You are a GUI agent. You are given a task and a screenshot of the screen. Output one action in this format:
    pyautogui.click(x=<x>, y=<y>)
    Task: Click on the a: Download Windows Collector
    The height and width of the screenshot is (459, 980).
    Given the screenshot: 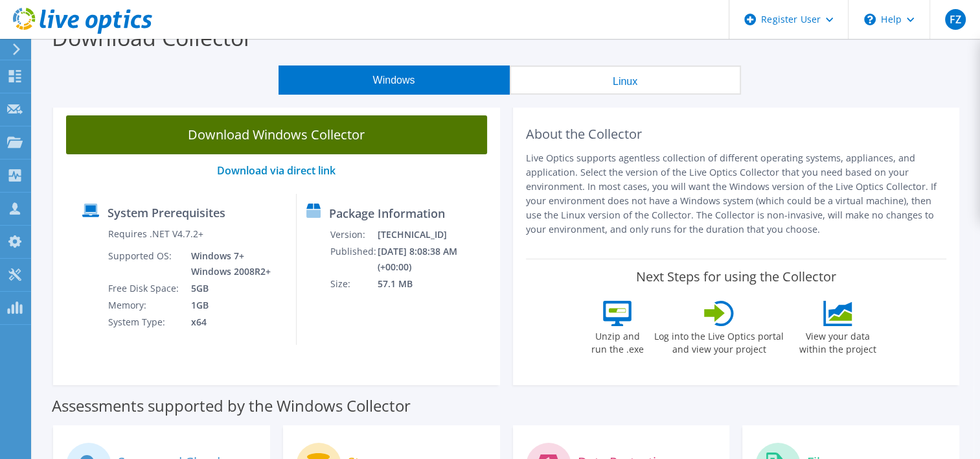 What is the action you would take?
    pyautogui.click(x=276, y=135)
    